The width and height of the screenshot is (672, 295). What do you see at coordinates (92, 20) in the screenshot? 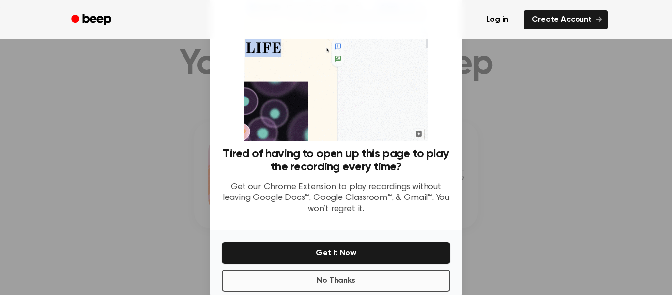
I see `a: Beep` at bounding box center [92, 20].